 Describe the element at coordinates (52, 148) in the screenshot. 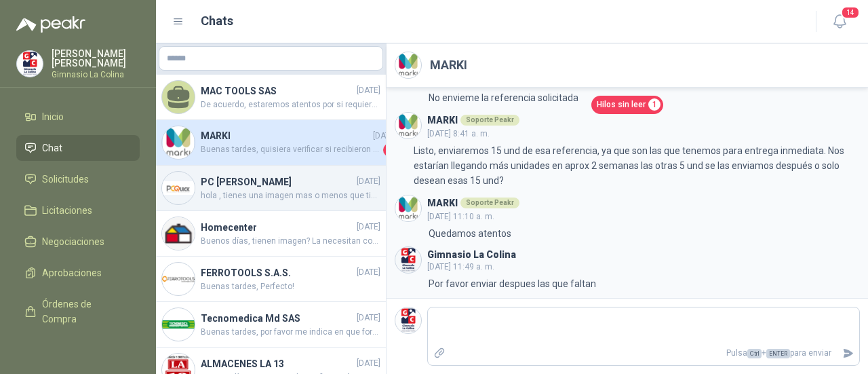

I see `span: Chat` at that location.